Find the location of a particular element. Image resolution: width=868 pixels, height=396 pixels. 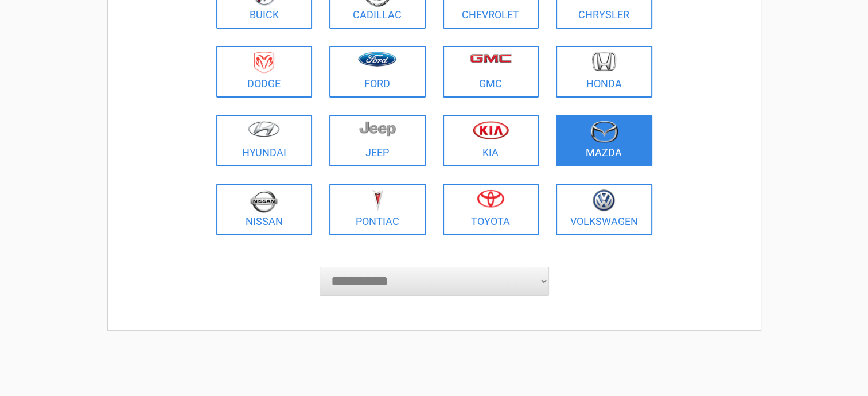

a: Kia is located at coordinates (491, 141).